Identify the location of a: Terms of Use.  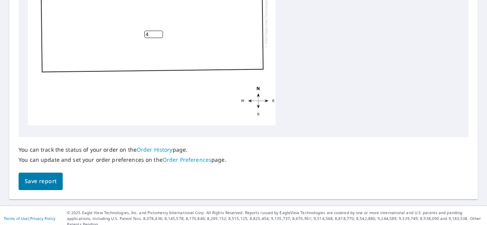
(16, 218).